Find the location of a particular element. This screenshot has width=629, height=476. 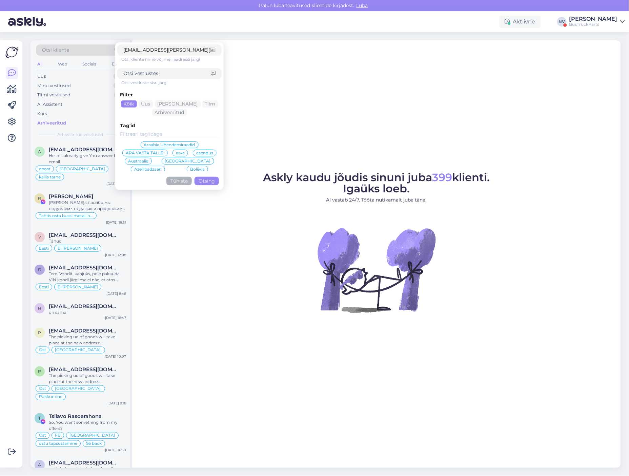

span: Askly kaudu jõudis sinuni juba klienti. Igaüks loeb. is located at coordinates (377, 183).